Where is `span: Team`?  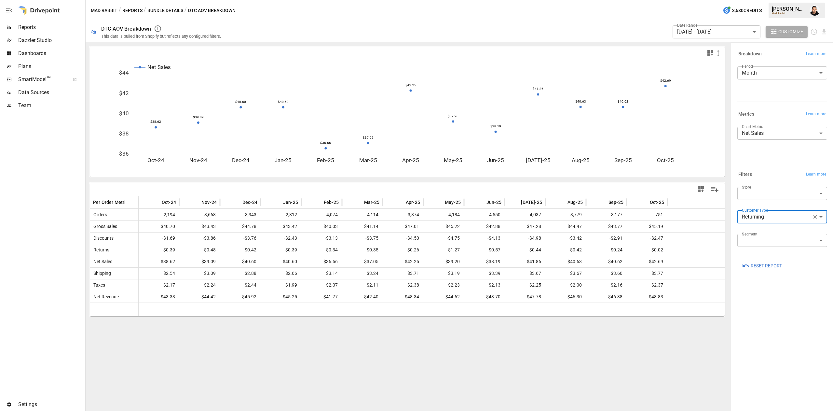
span: Team is located at coordinates (51, 105).